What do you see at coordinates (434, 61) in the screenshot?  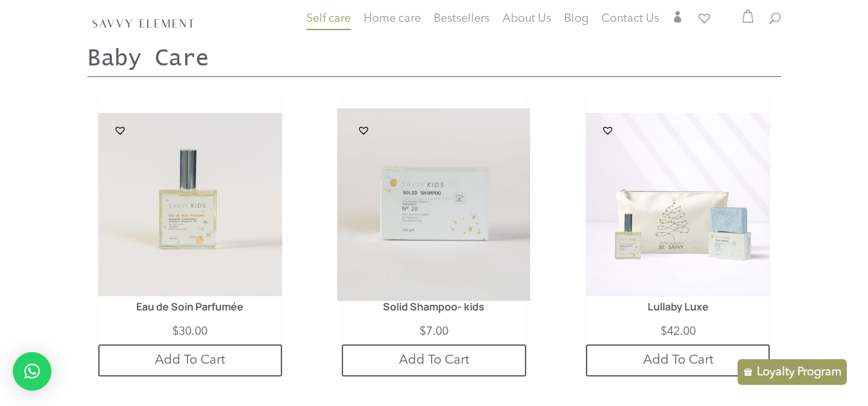 I see `h2: Baby Care` at bounding box center [434, 61].